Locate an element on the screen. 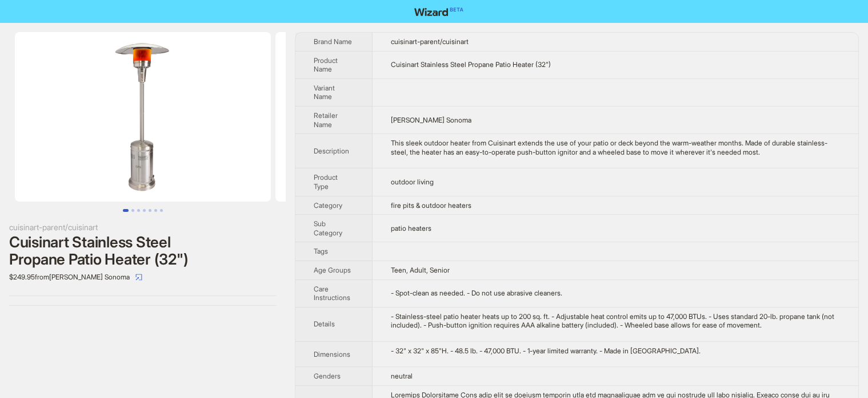  span: - Spot-clean as needed. - Do not use abrasive cleaners. is located at coordinates (477, 292).